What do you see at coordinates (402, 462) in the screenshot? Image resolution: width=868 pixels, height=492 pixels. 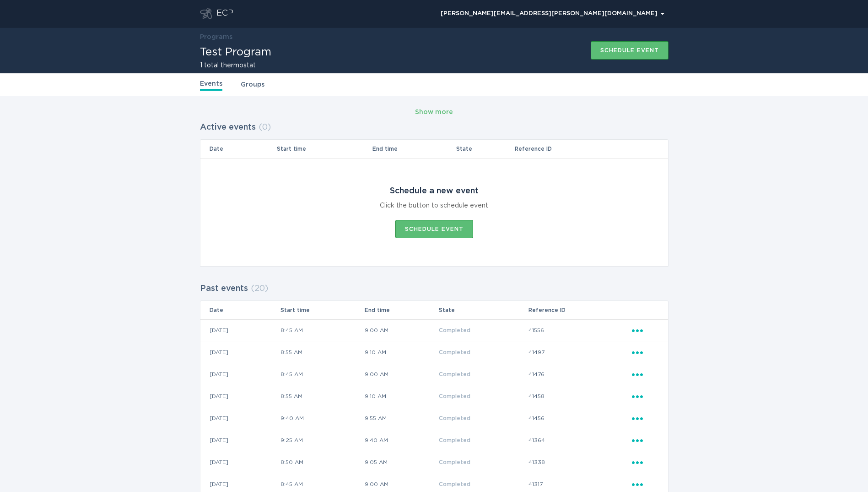 I see `td: 9:05 AM` at bounding box center [402, 462].